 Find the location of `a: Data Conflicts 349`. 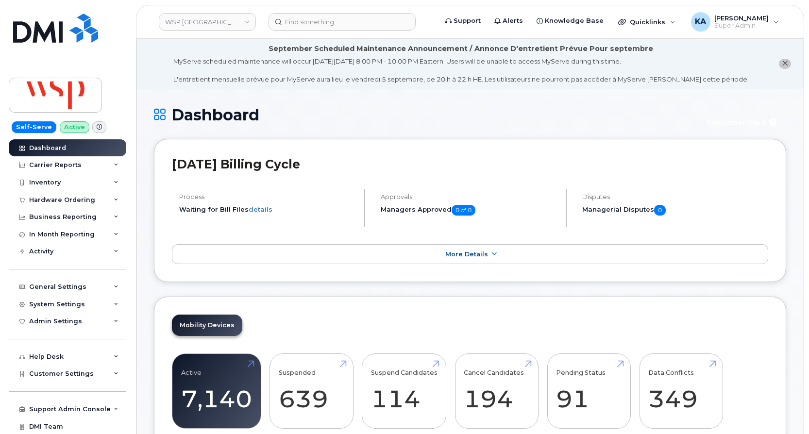

a: Data Conflicts 349 is located at coordinates (681, 391).